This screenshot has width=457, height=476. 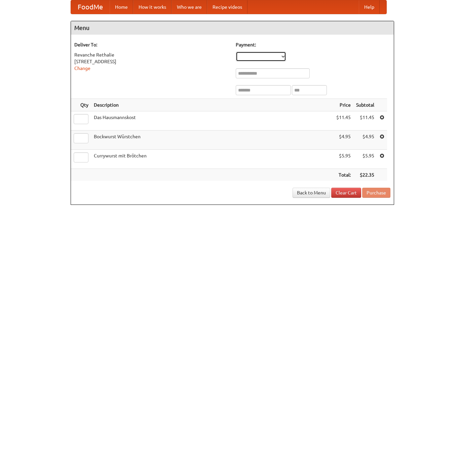 I want to click on td: Bockwurst Würstchen, so click(x=213, y=140).